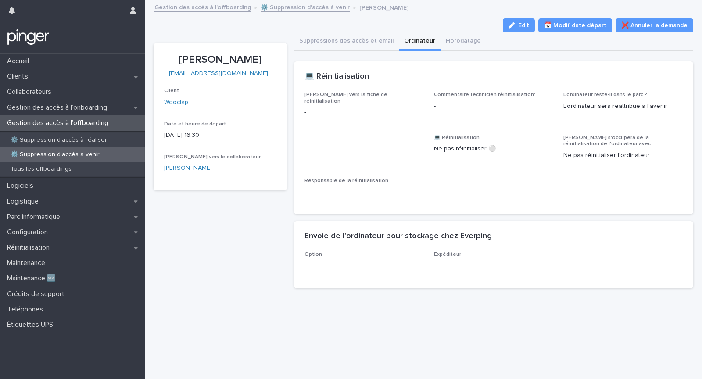 This screenshot has height=379, width=702. Describe the element at coordinates (337, 77) in the screenshot. I see `h2: 💻 Réinitialisation` at that location.